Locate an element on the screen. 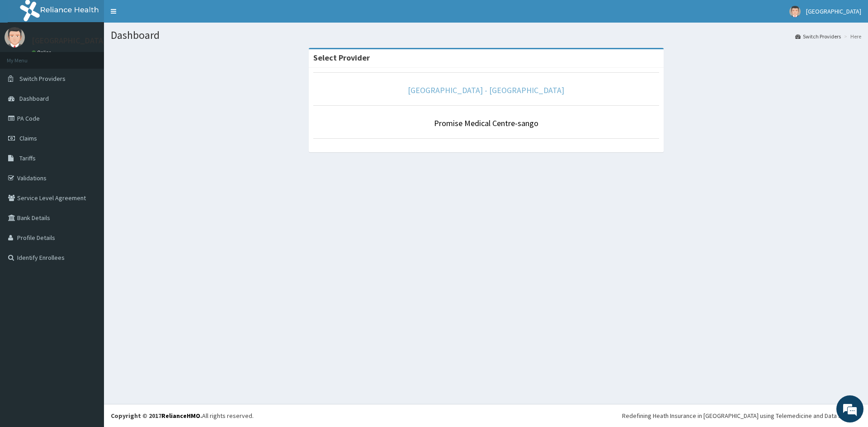  span: Tariffs is located at coordinates (28, 158).